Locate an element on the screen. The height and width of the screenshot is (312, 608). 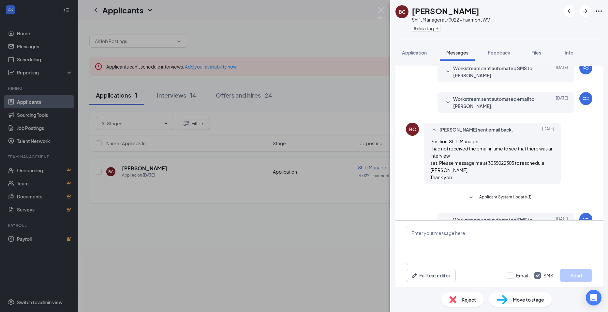
span: Reject is located at coordinates (469, 299).